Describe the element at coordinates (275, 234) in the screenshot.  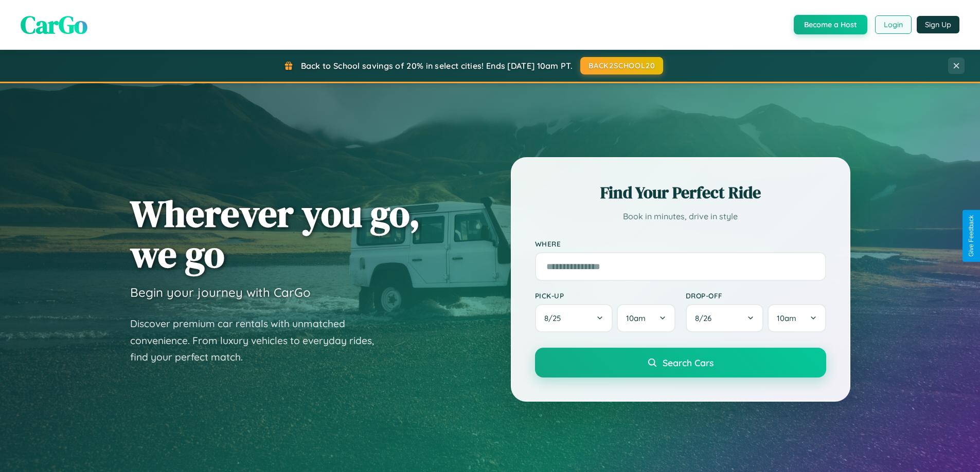
I see `h1: Wherever you go, we go` at that location.